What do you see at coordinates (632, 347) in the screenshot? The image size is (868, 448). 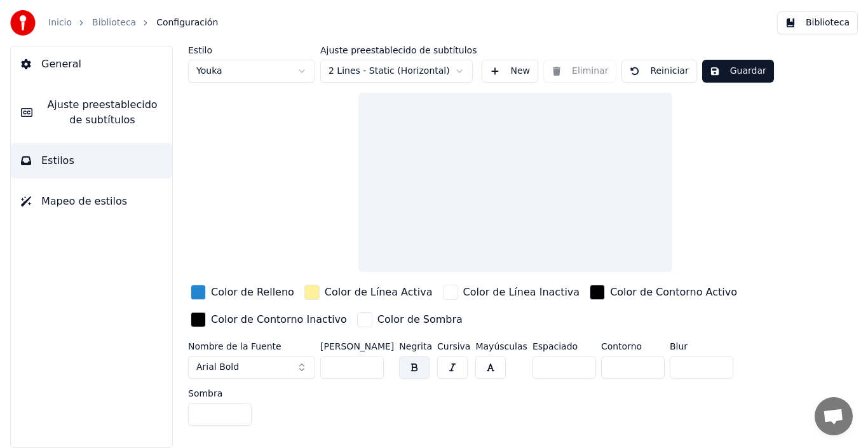 I see `label: Contorno` at bounding box center [632, 347].